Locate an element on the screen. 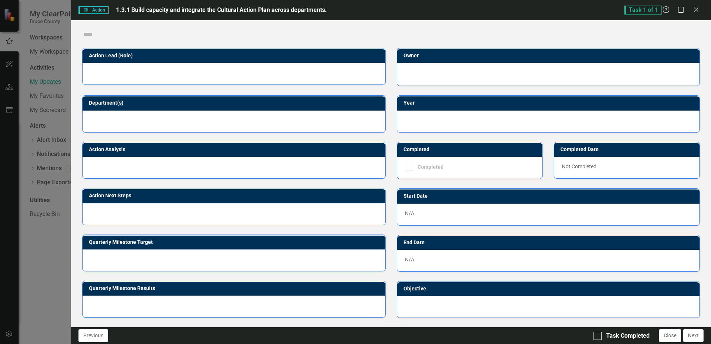 The width and height of the screenshot is (711, 344). h3: End Date is located at coordinates (549, 242).